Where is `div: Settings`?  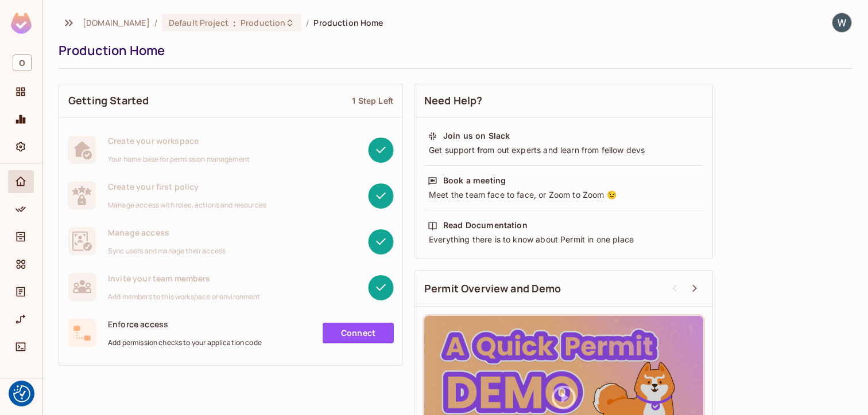 div: Settings is located at coordinates (21, 146).